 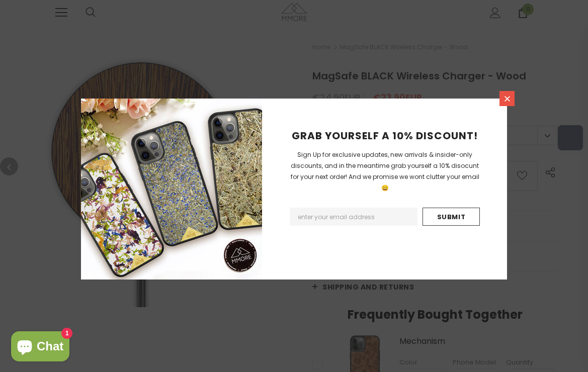 I want to click on span: Sign Up for exclusive updates, new arrivals & insider-only discounts, and in the meantime grab yo..., so click(x=385, y=171).